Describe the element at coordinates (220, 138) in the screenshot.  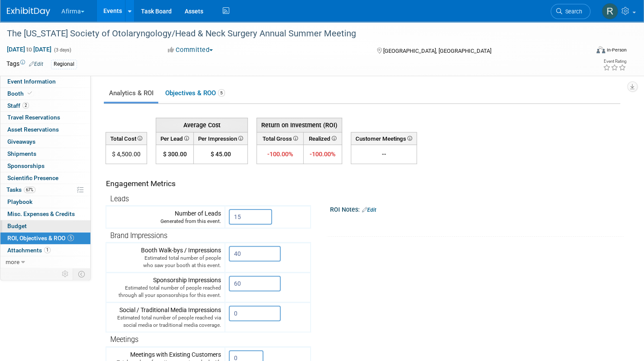
I see `th: Per Impression` at that location.